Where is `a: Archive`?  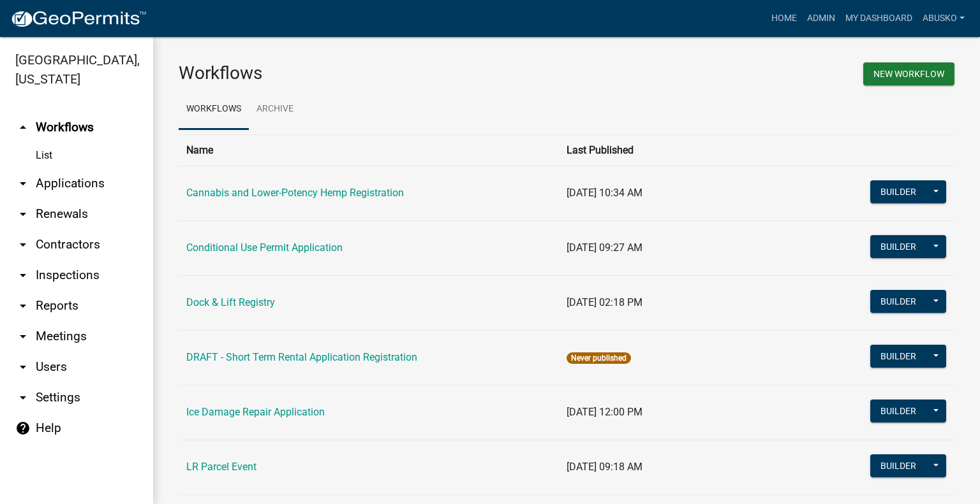 a: Archive is located at coordinates (275, 110).